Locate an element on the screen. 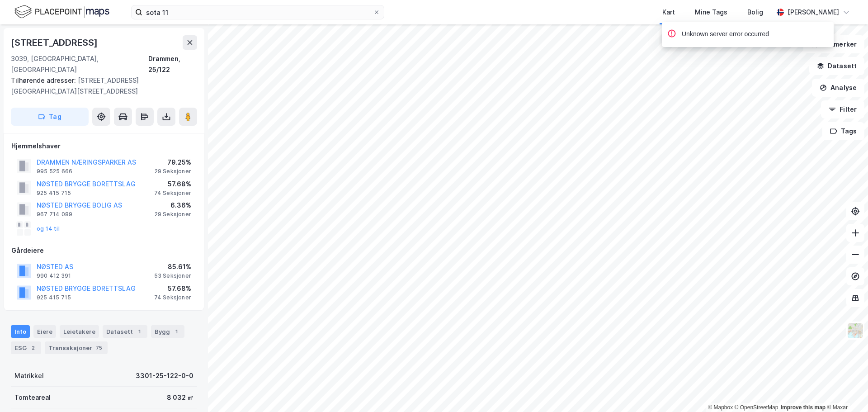  div: Kart is located at coordinates (669, 12).